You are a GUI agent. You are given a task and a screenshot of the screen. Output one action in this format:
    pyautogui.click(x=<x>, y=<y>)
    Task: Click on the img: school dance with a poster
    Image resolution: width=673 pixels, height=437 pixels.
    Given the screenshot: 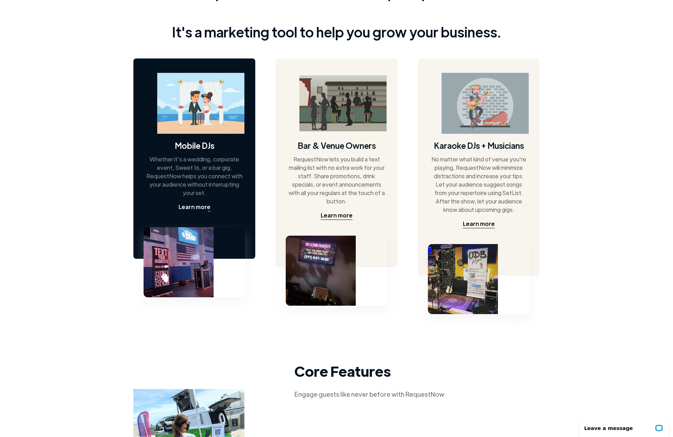 What is the action you would take?
    pyautogui.click(x=179, y=262)
    